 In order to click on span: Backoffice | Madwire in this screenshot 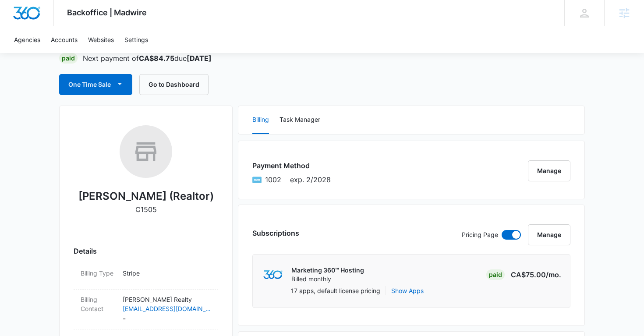, I will do `click(107, 12)`.